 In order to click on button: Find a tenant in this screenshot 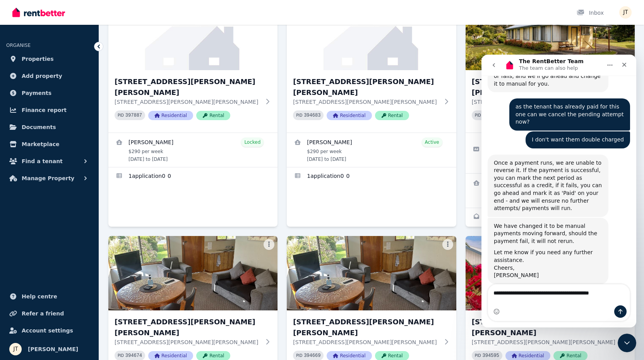, I will do `click(49, 161)`.